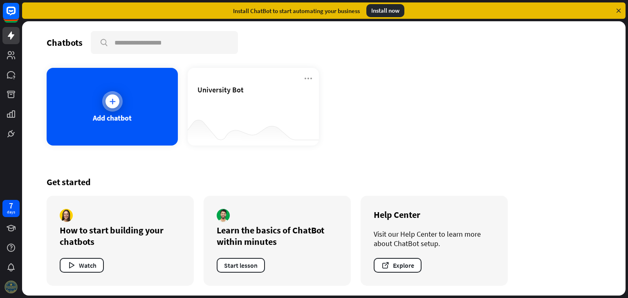 This screenshot has width=628, height=298. What do you see at coordinates (220, 90) in the screenshot?
I see `span: University Bot` at bounding box center [220, 90].